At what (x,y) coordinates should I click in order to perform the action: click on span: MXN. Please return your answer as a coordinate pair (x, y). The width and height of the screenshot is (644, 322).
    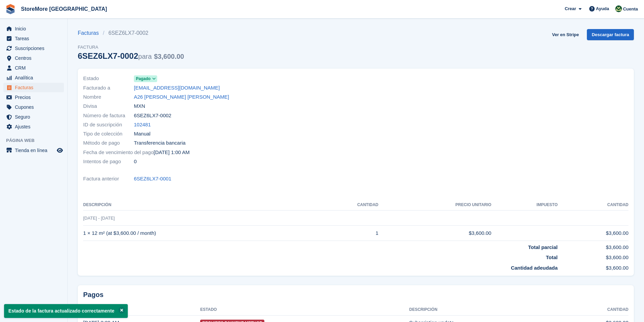
    Looking at the image, I should click on (139, 106).